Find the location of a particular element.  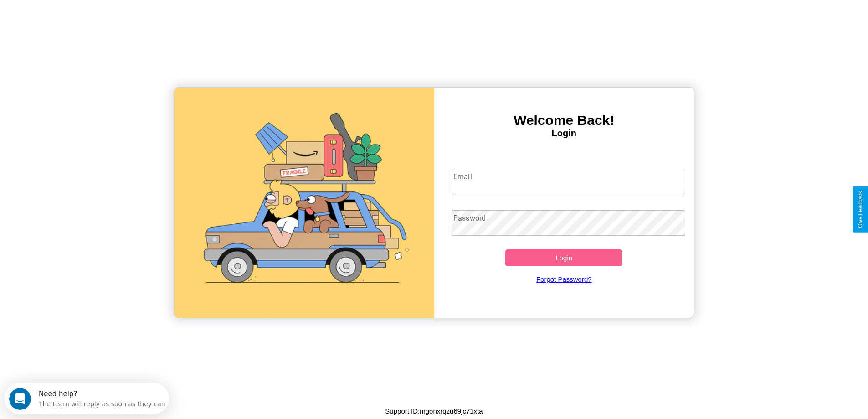

img: gif is located at coordinates (304, 202).